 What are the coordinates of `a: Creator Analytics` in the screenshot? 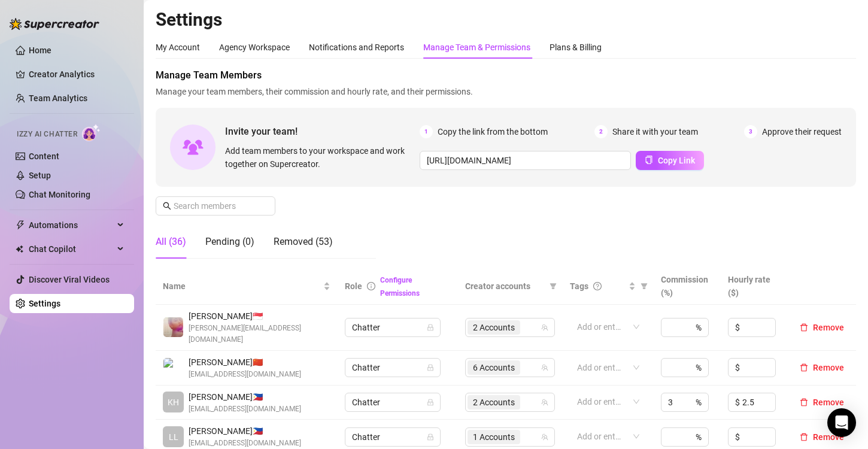 It's located at (76, 74).